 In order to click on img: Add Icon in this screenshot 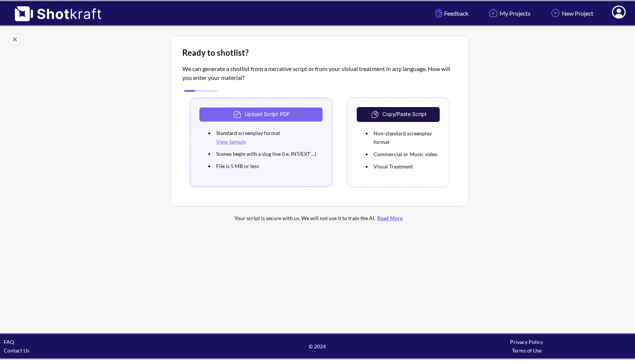, I will do `click(556, 13)`.